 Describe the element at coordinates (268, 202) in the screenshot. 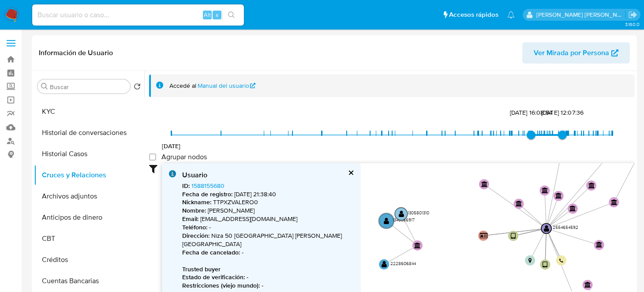

I see `p: TTPXZVALERO0` at that location.